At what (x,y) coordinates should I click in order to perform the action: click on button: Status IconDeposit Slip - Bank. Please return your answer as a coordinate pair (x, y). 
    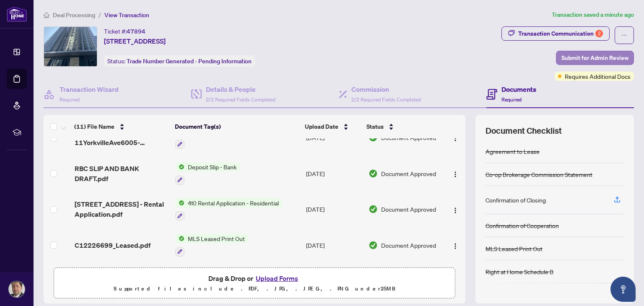
    Looking at the image, I should click on (207, 174).